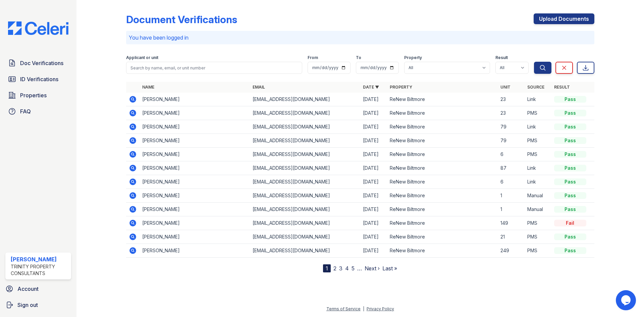 The image size is (644, 317). What do you see at coordinates (347, 268) in the screenshot?
I see `a: 4` at bounding box center [347, 268].